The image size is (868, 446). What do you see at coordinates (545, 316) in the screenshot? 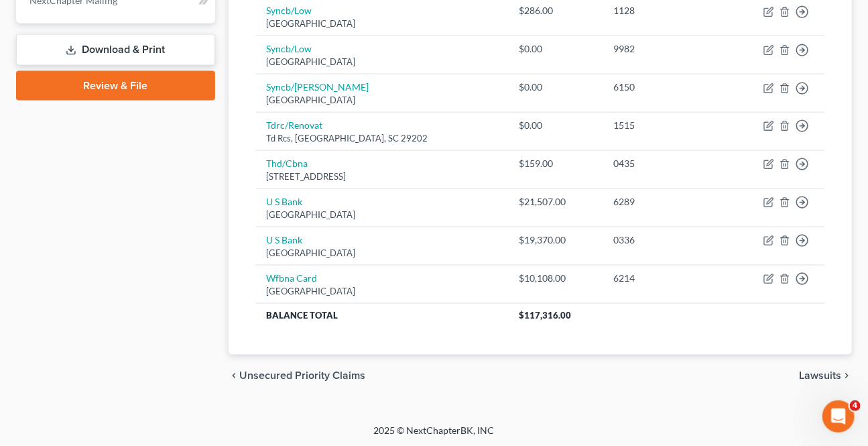
I see `span: $117,316.00` at bounding box center [545, 316].